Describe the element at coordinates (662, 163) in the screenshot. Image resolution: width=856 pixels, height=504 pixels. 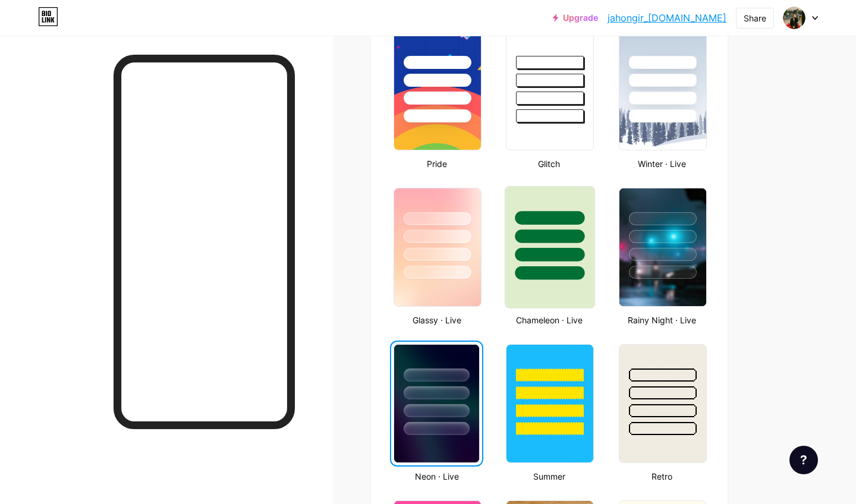
I see `div: Winter · Live` at that location.